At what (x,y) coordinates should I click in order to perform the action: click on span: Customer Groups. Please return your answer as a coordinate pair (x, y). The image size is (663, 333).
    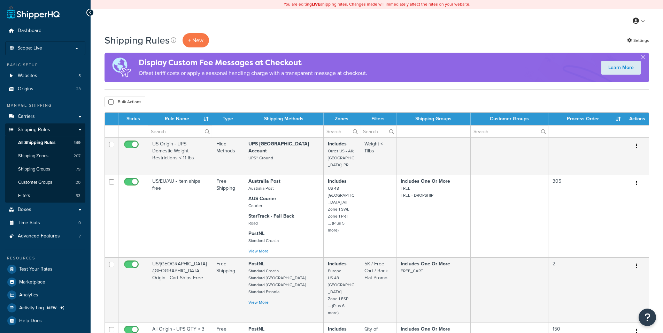
    Looking at the image, I should click on (35, 182).